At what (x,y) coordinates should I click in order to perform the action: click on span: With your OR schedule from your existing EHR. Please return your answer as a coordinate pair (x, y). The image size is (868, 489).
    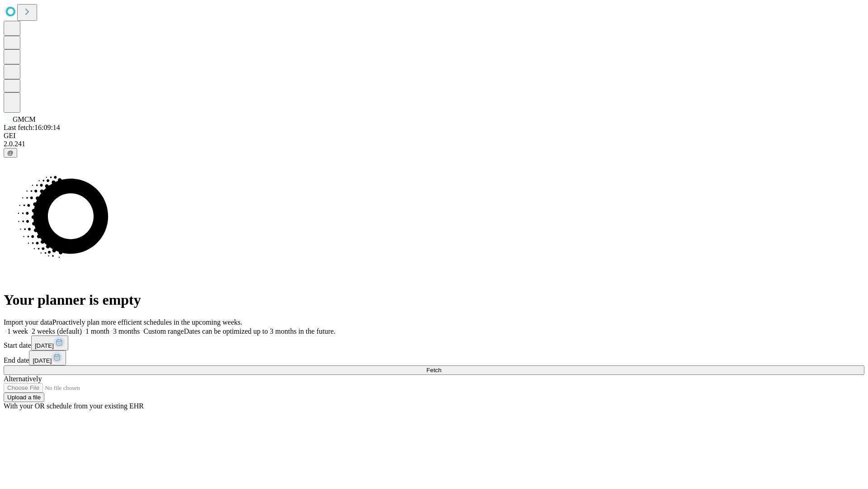
    Looking at the image, I should click on (74, 406).